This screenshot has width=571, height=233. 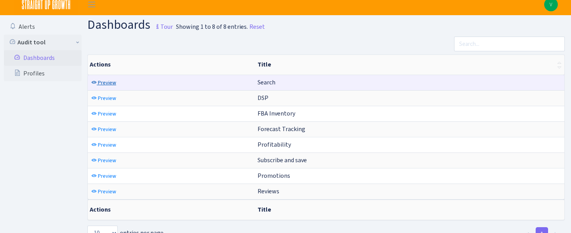 What do you see at coordinates (257, 27) in the screenshot?
I see `a: Reset` at bounding box center [257, 27].